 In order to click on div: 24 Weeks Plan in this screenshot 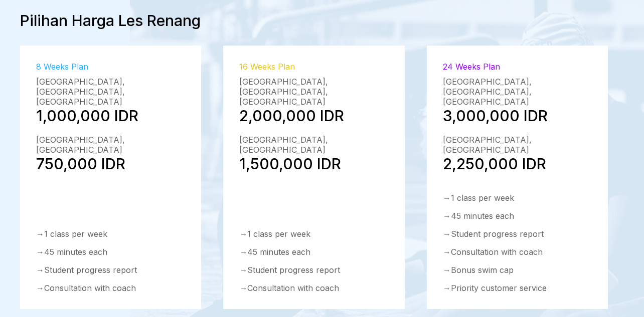, I will do `click(517, 67)`.